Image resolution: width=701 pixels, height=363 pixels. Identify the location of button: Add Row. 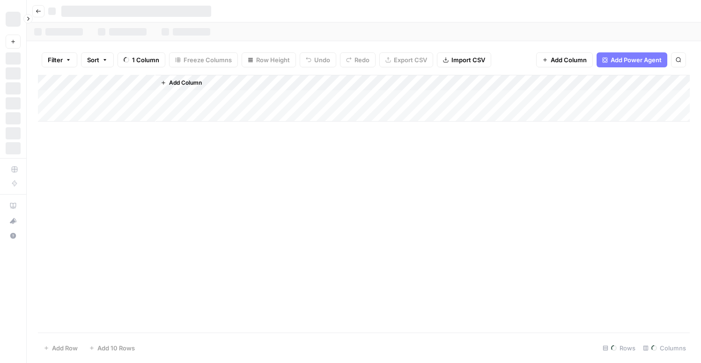
(60, 348).